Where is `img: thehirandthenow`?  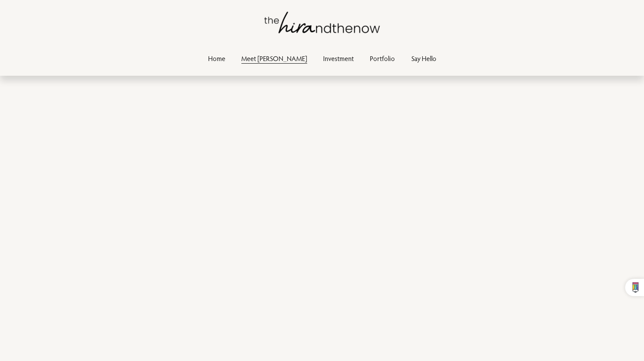
img: thehirandthenow is located at coordinates (322, 23).